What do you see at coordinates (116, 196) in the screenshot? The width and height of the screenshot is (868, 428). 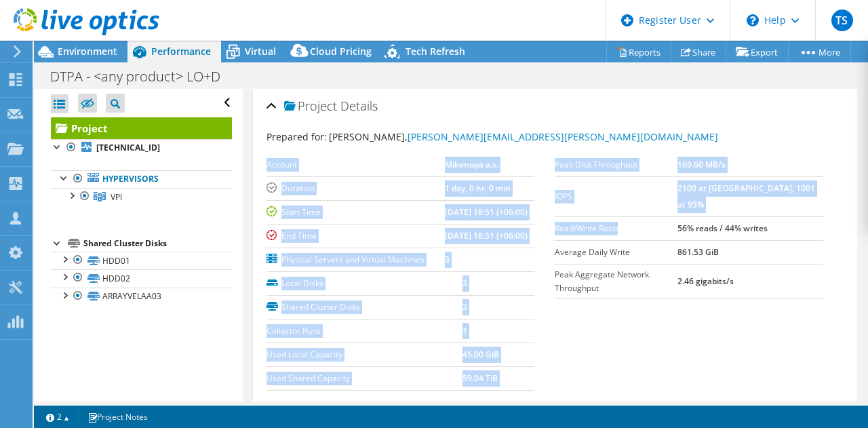 I see `span: VPI` at bounding box center [116, 196].